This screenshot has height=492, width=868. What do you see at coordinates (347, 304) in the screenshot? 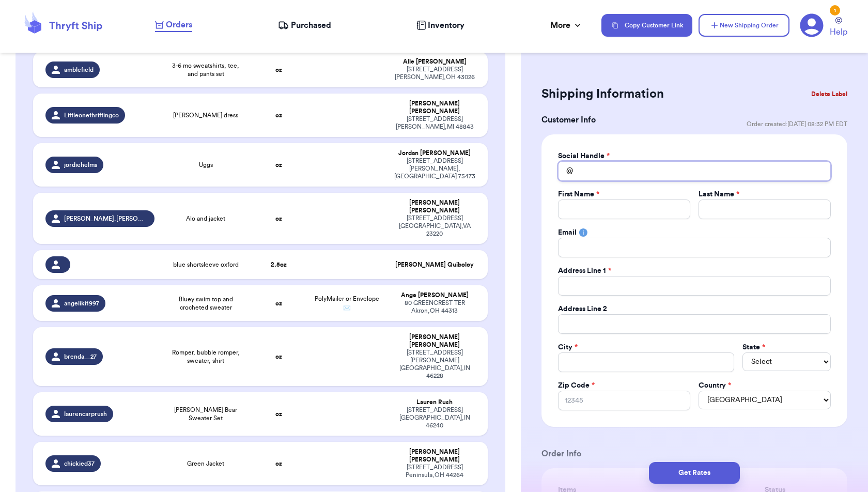
I see `span: PolyMailer or Envelope ✉️` at bounding box center [347, 304].